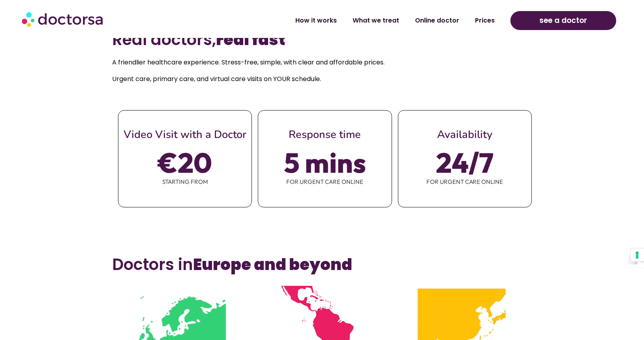 The width and height of the screenshot is (644, 340). I want to click on button: Your consent preferences for tracking technologies, so click(637, 255).